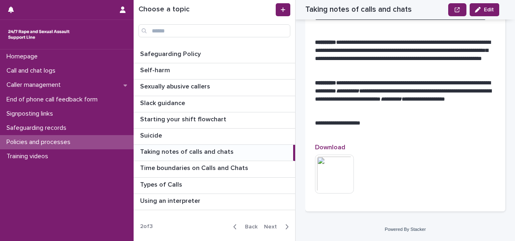  I want to click on p: Slack guidance, so click(163, 102).